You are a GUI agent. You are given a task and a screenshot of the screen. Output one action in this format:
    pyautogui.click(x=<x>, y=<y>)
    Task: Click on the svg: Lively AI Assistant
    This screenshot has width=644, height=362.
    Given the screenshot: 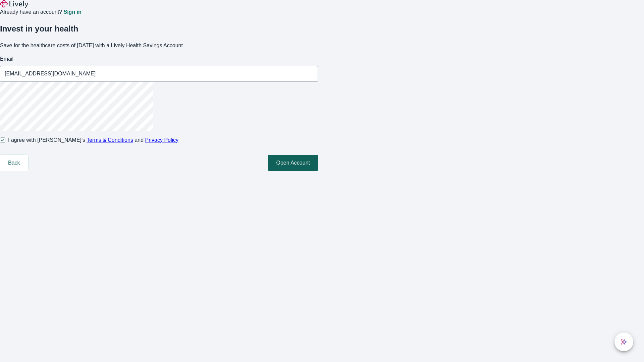 What is the action you would take?
    pyautogui.click(x=624, y=342)
    